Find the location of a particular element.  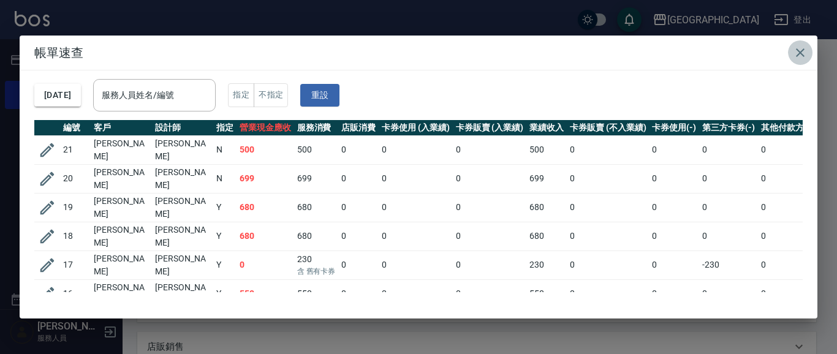

h2: 帳單速查 is located at coordinates (418, 53).